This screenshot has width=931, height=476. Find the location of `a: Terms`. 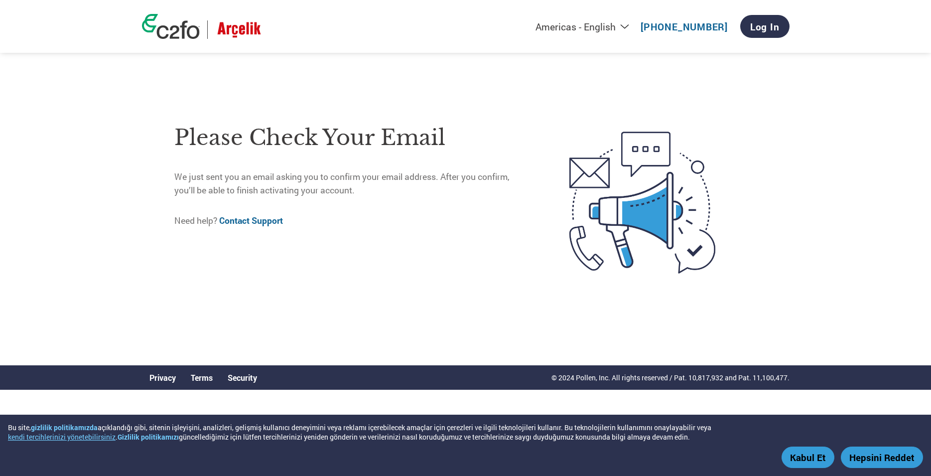

a: Terms is located at coordinates (202, 377).